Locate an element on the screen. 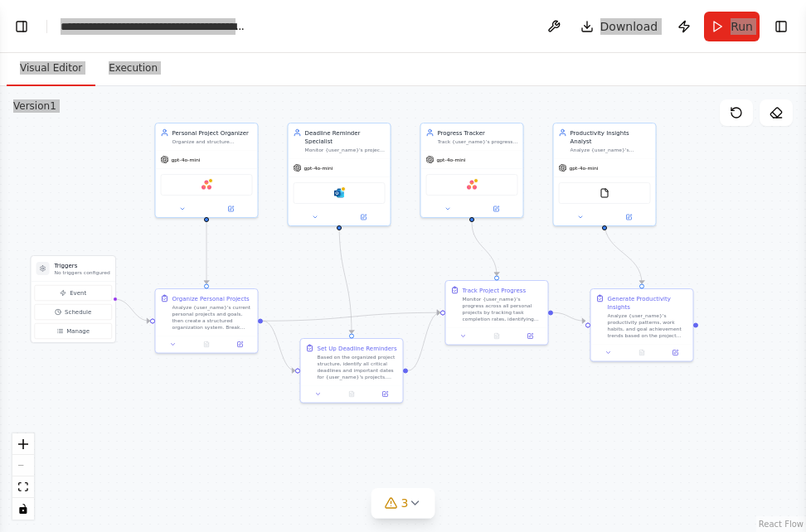 This screenshot has width=806, height=532. div: TriggersNo triggers configuredEventScheduleManage is located at coordinates (73, 299).